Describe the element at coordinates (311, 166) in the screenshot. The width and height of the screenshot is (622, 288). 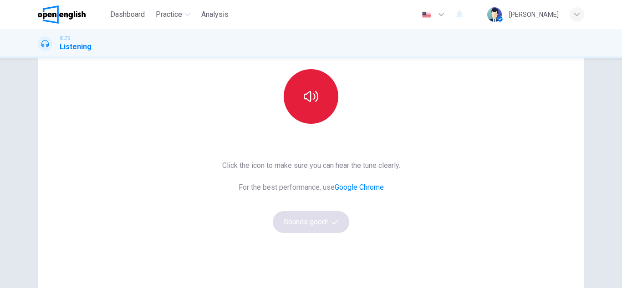
I see `span: Click the icon to make sure you can hear the tune clearly.` at that location.